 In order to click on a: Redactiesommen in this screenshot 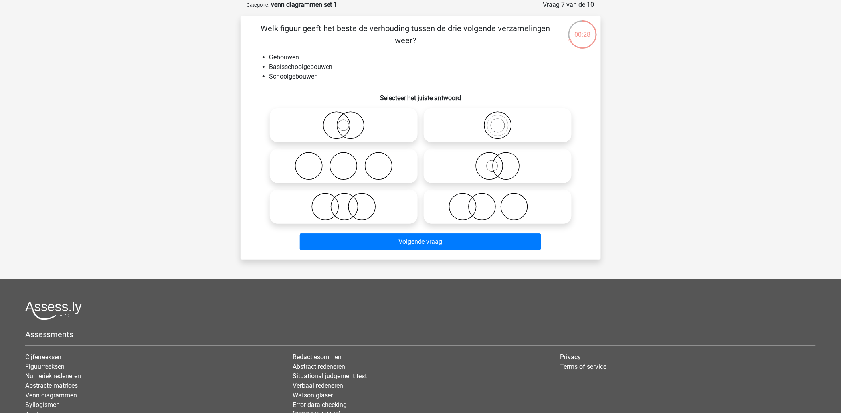, I will do `click(317, 357)`.